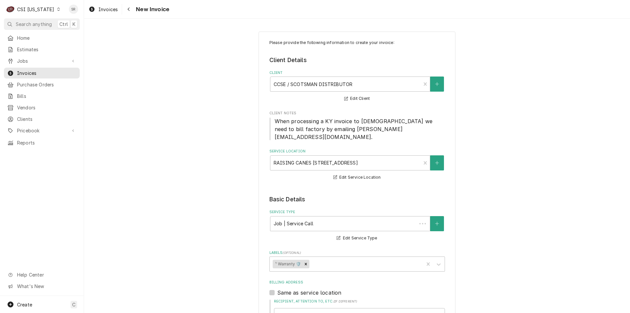 The image size is (630, 313). I want to click on div: Stephani Roth's Avatar, so click(74, 9).